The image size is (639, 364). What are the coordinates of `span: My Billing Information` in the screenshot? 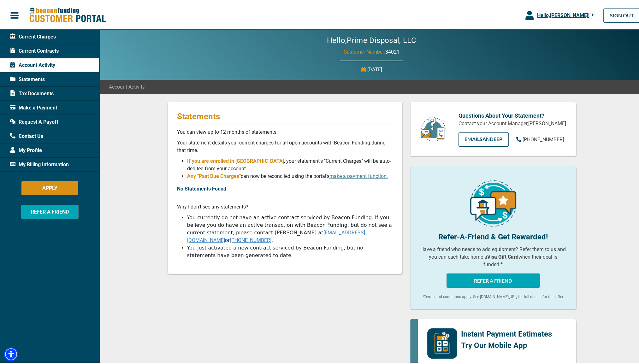 It's located at (39, 163).